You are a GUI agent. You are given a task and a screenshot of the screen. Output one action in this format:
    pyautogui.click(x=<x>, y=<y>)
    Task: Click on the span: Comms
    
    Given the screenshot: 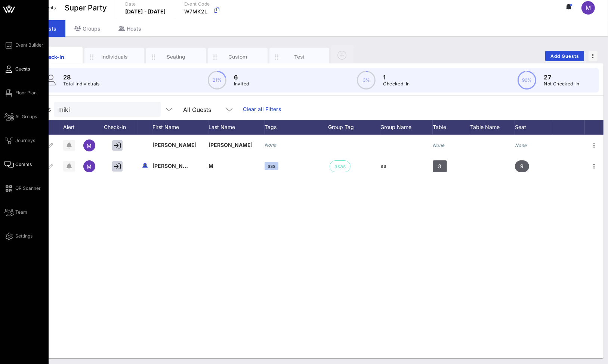 What is the action you would take?
    pyautogui.click(x=24, y=165)
    